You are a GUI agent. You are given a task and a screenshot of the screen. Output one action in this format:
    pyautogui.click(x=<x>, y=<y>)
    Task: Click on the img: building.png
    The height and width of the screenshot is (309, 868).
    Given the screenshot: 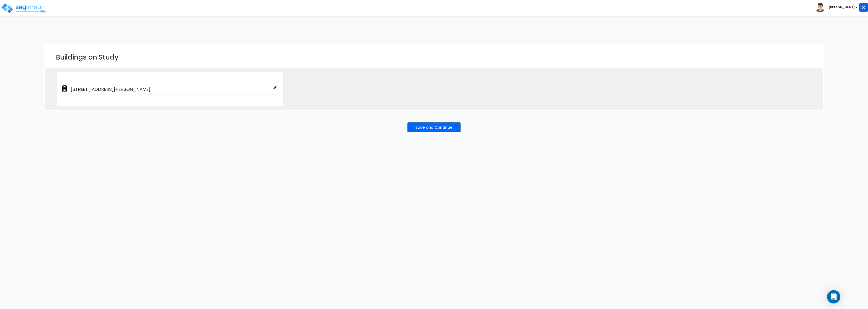 What is the action you would take?
    pyautogui.click(x=64, y=89)
    